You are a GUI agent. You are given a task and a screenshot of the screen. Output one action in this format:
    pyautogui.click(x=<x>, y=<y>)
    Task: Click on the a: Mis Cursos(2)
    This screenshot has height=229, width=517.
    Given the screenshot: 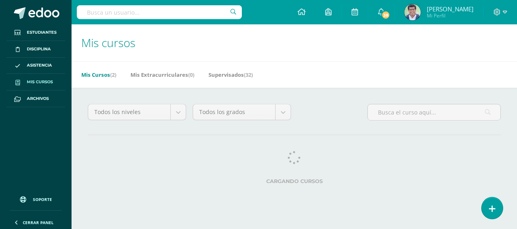 What is the action you would take?
    pyautogui.click(x=99, y=75)
    